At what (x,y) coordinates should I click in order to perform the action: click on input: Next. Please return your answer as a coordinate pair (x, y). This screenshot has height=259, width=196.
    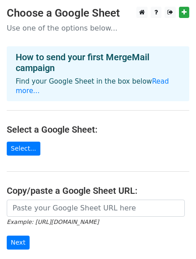
    Looking at the image, I should click on (18, 242).